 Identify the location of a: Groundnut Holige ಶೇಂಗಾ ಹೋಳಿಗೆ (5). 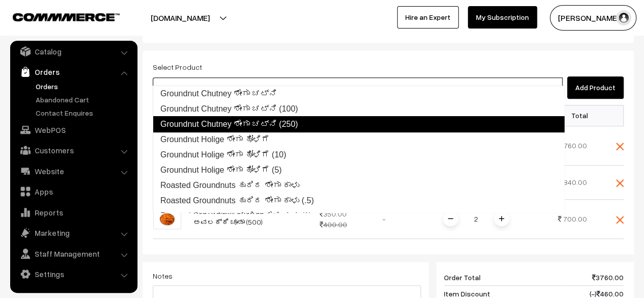
(359, 170).